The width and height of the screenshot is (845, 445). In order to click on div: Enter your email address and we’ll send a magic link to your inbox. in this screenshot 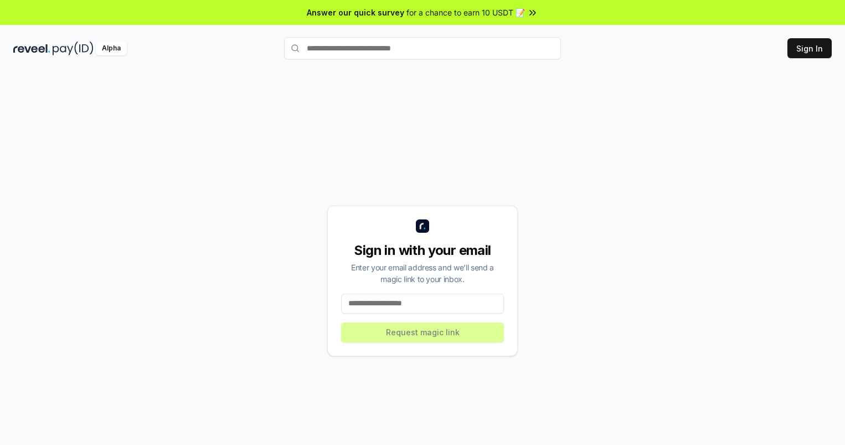, I will do `click(422, 273)`.